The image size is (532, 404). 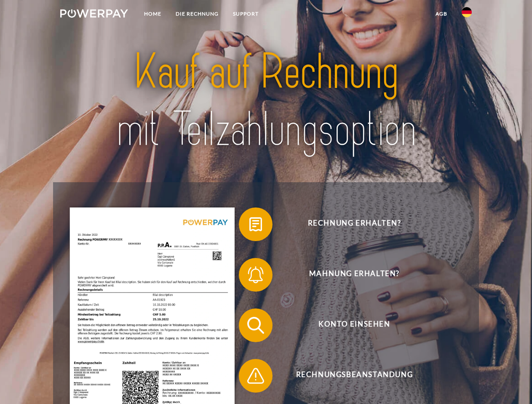 I want to click on a: Home, so click(x=153, y=14).